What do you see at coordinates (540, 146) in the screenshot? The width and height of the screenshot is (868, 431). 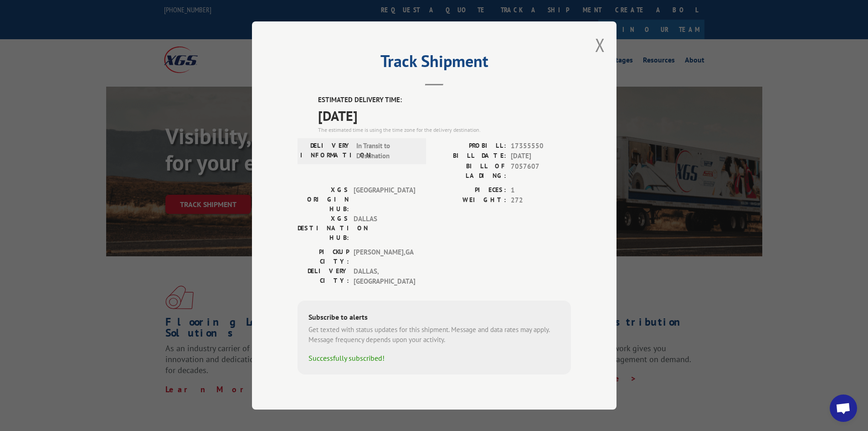 I see `span: 17355550` at bounding box center [540, 146].